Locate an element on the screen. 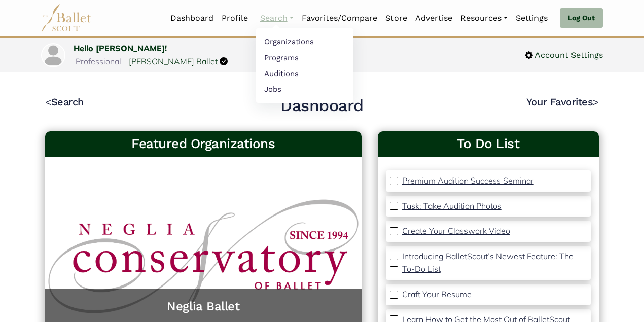  span: Professional is located at coordinates (98, 61).